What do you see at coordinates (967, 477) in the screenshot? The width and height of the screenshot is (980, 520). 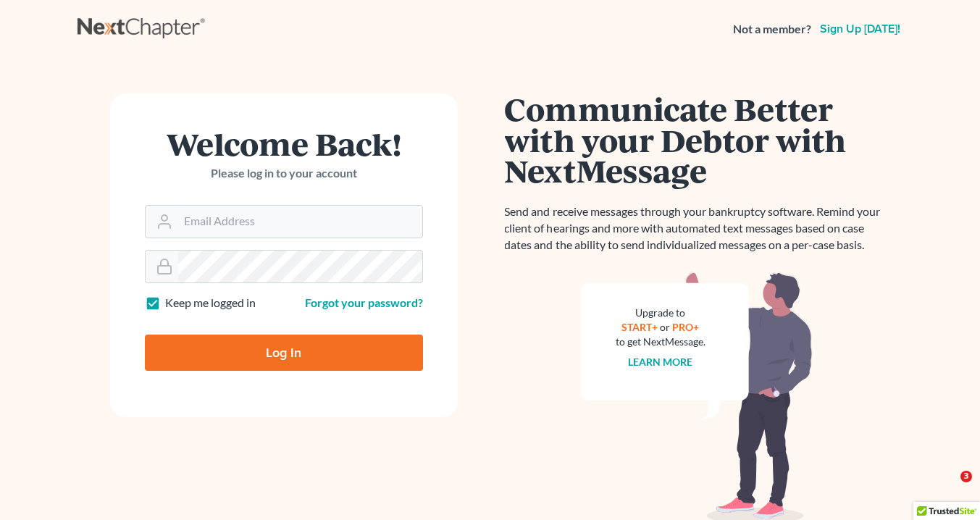 I see `span: 3` at bounding box center [967, 477].